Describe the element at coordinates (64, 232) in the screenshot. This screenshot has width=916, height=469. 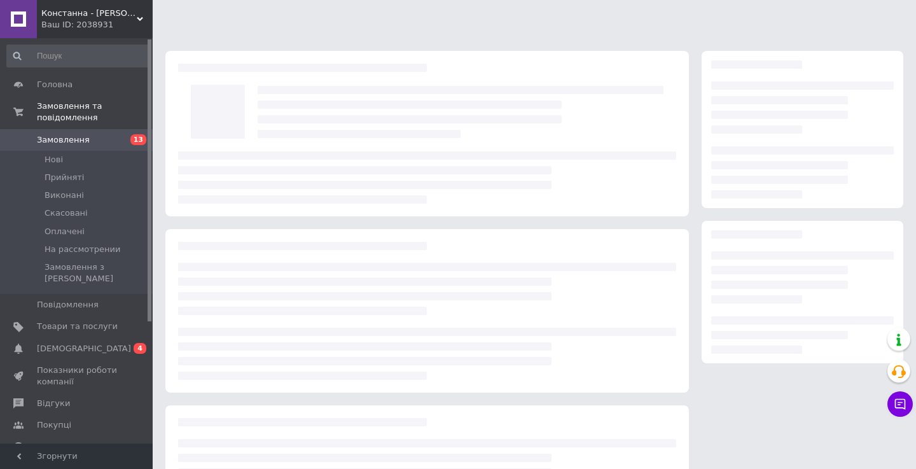
I see `span: Оплачені` at that location.